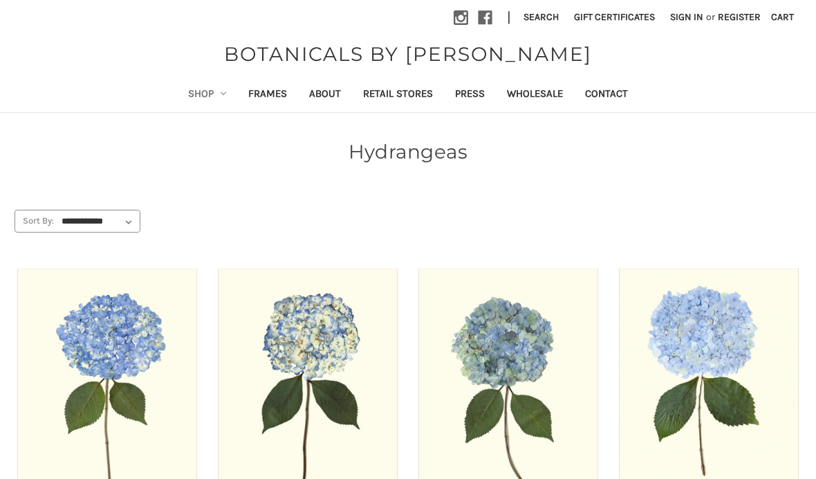 This screenshot has height=479, width=816. Describe the element at coordinates (710, 17) in the screenshot. I see `span: or` at that location.